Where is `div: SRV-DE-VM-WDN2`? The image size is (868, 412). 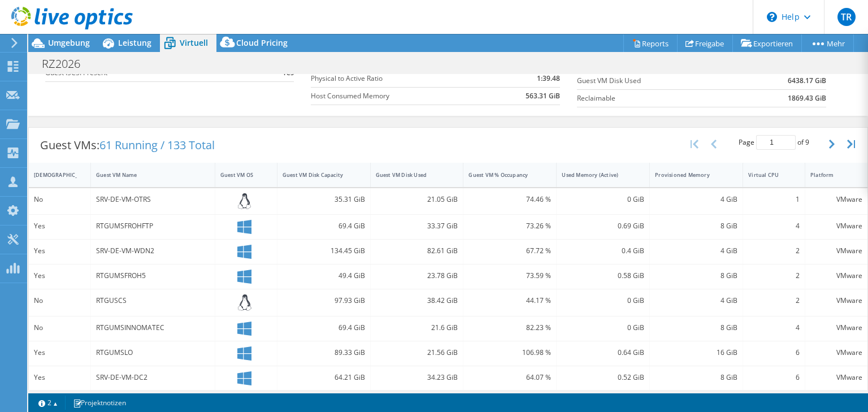
div: SRV-DE-VM-WDN2 is located at coordinates (152, 251).